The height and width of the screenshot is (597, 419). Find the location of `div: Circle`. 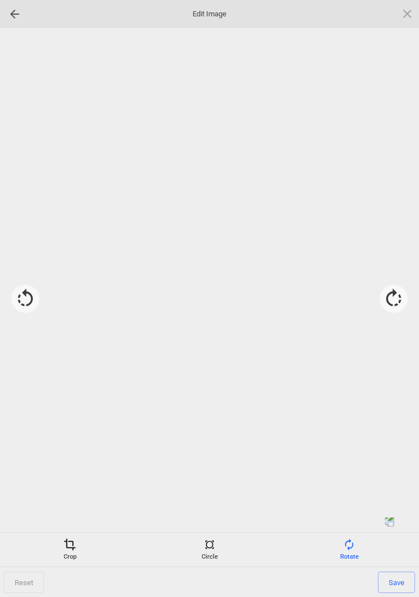

div: Circle is located at coordinates (210, 550).